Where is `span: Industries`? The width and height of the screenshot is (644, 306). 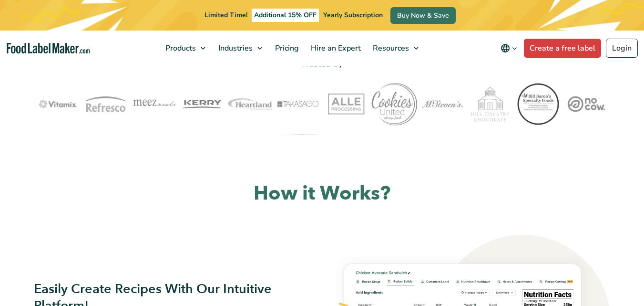
span: Industries is located at coordinates (235, 48).